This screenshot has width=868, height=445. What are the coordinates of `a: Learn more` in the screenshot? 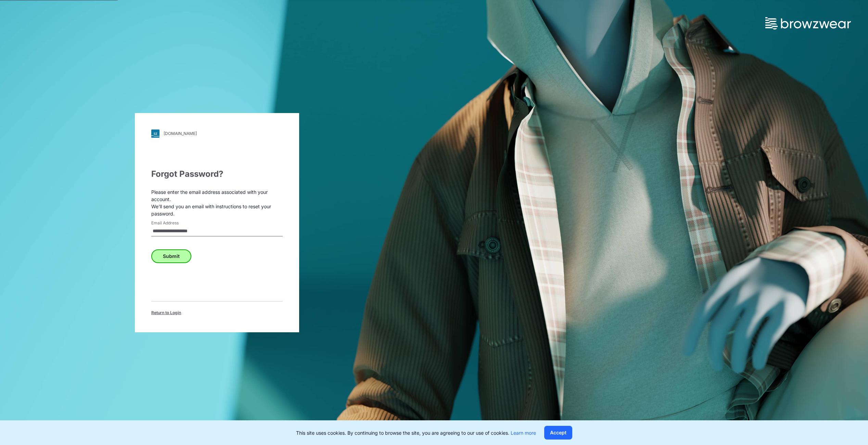 It's located at (523, 433).